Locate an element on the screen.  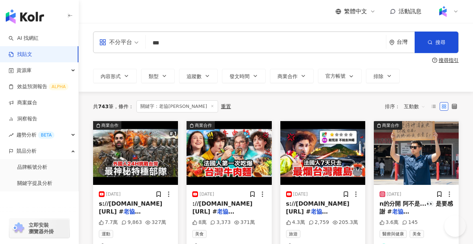
span: 追蹤數 is located at coordinates (194, 76).